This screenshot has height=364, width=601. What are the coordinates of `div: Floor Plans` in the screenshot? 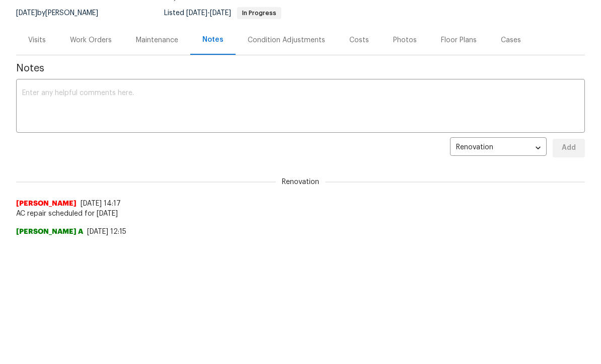 It's located at (458, 40).